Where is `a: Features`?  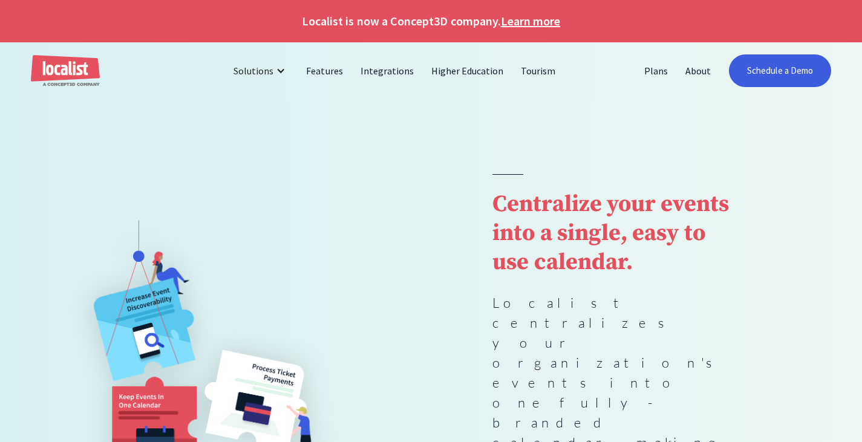
a: Features is located at coordinates (324, 71).